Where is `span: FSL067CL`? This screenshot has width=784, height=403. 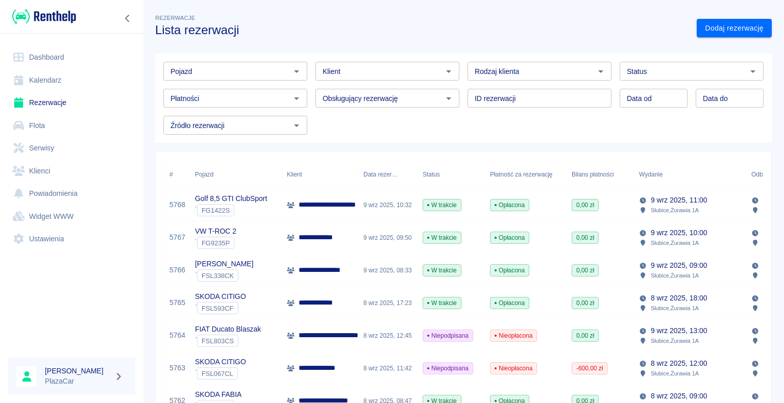
span: FSL067CL is located at coordinates (217, 374).